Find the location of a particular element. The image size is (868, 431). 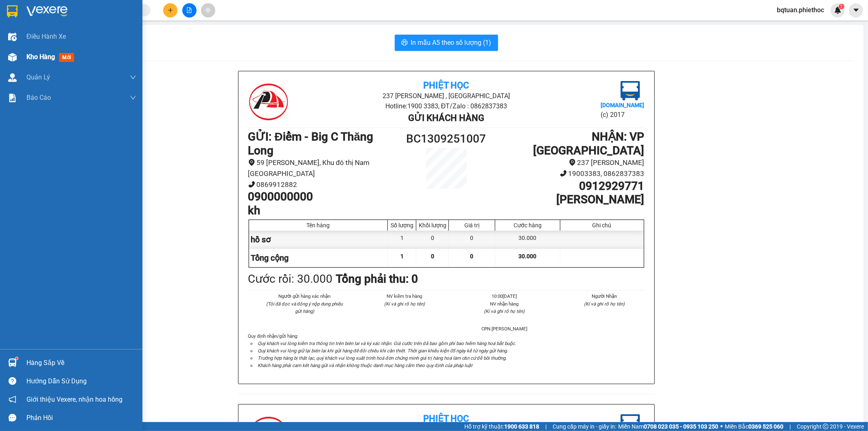

span: Cung cấp máy in - giấy in: is located at coordinates (584, 426).